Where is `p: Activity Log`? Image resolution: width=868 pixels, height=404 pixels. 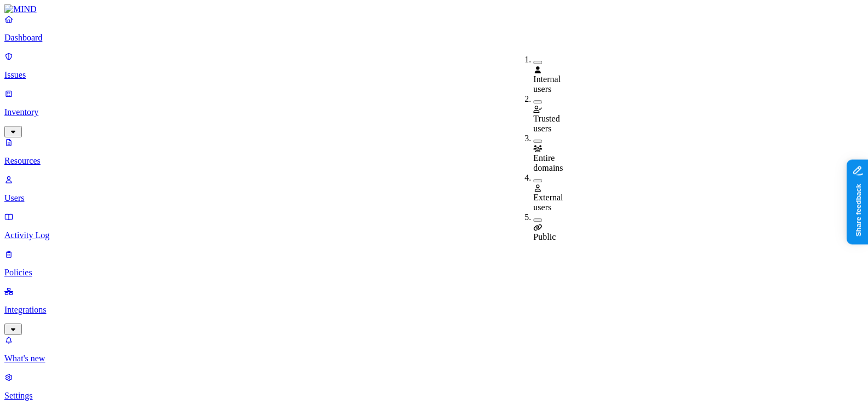 p: Activity Log is located at coordinates (434, 236).